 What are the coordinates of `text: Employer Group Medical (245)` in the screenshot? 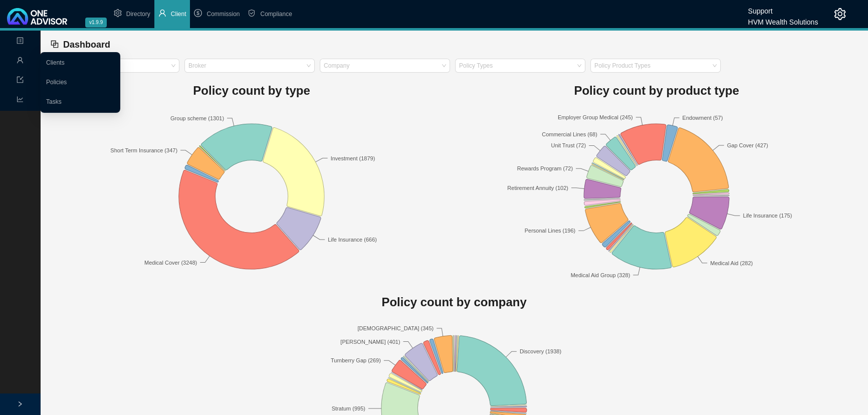 It's located at (595, 117).